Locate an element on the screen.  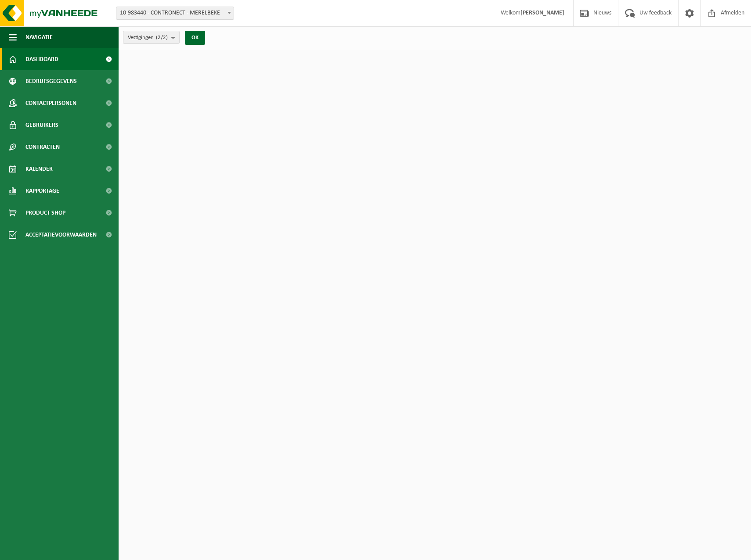
span: Rapportage is located at coordinates (42, 191).